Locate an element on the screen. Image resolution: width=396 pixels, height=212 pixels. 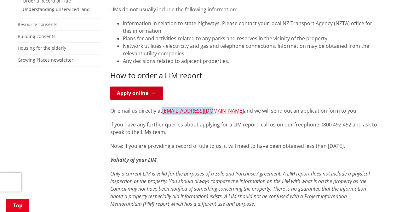
p: LIMs do not usually include the following information: is located at coordinates (245, 9).